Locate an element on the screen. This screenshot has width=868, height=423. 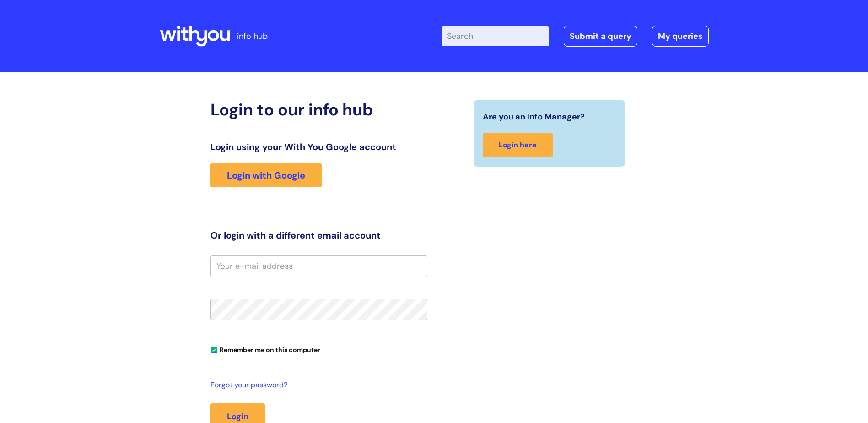
a: Forgot your password? is located at coordinates (317, 385).